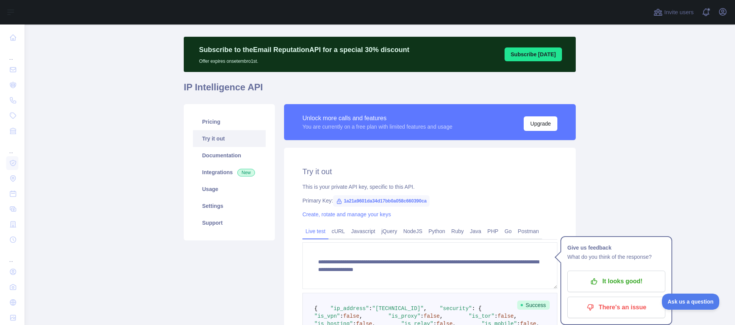 This screenshot has width=735, height=325. What do you see at coordinates (229, 189) in the screenshot?
I see `a: Usage` at bounding box center [229, 189].